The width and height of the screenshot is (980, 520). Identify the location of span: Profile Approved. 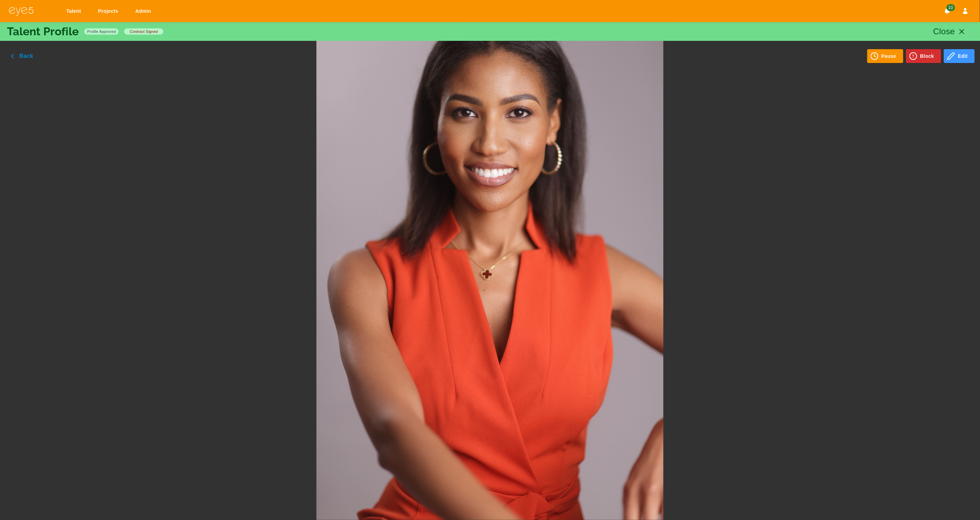
(101, 31).